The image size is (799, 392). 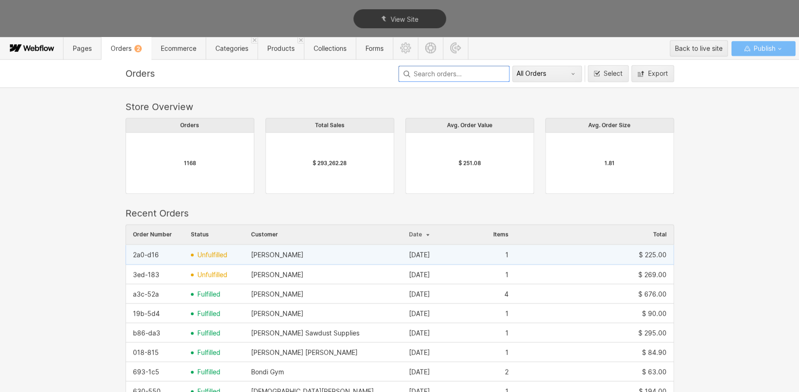 I want to click on div: 4, so click(x=506, y=295).